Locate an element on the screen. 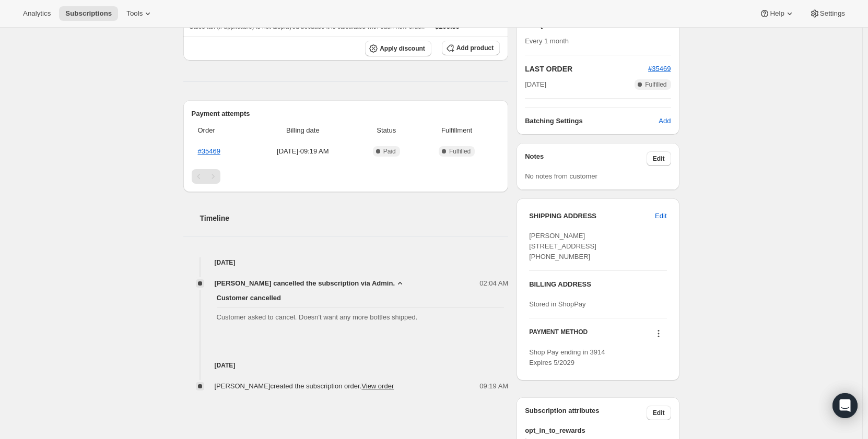 This screenshot has width=868, height=439. div: Open Intercom Messenger is located at coordinates (845, 406).